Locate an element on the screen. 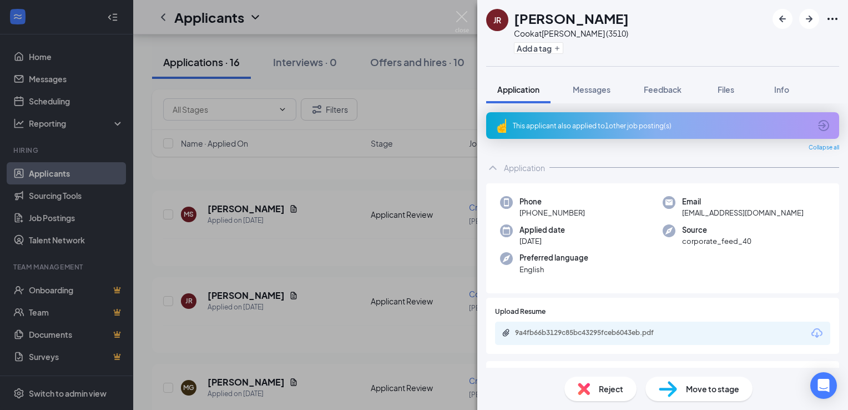 The image size is (848, 410). span: Source is located at coordinates (717, 230).